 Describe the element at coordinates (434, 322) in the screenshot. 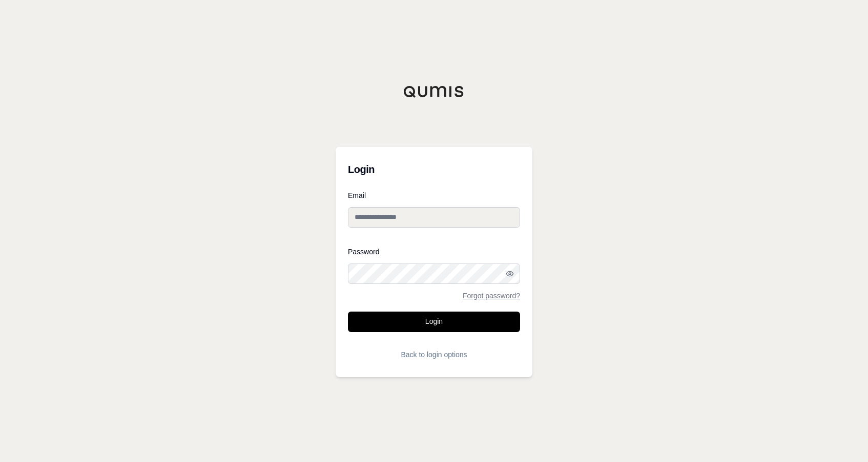

I see `button: Login` at that location.